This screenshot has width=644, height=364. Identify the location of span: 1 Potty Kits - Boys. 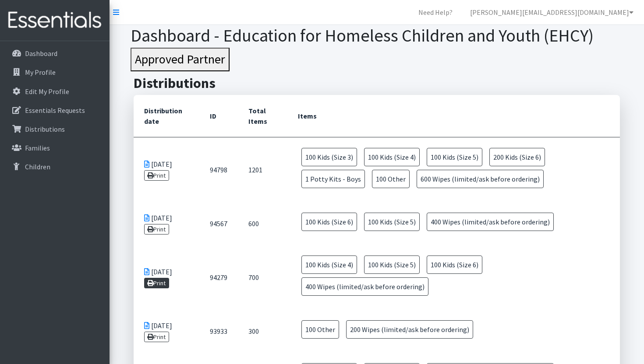
(333, 179).